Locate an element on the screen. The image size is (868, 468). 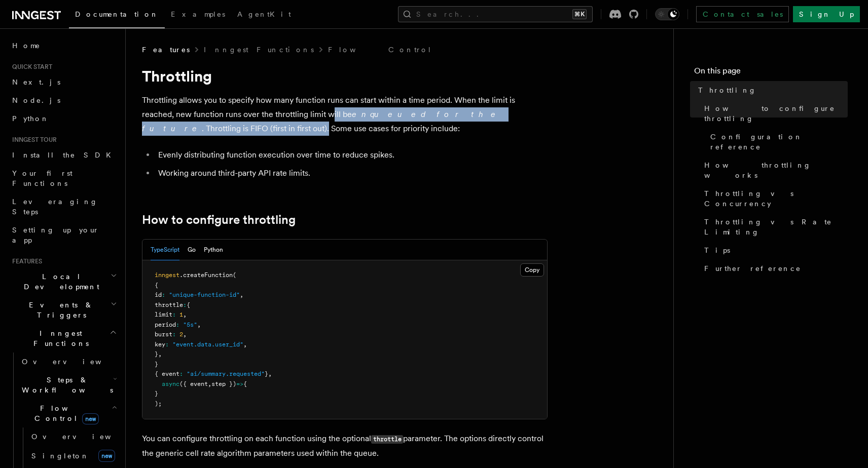
span: Your first Functions is located at coordinates (42, 179).